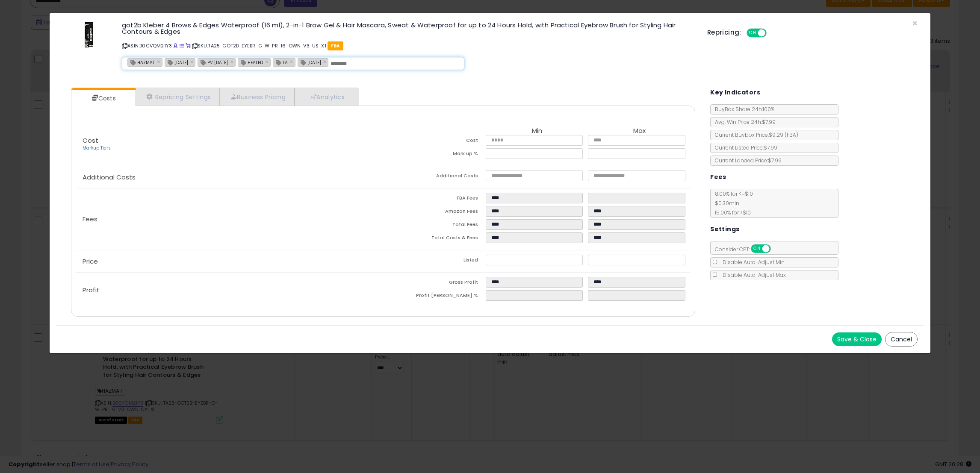 This screenshot has width=980, height=473. I want to click on span: TA, so click(280, 62).